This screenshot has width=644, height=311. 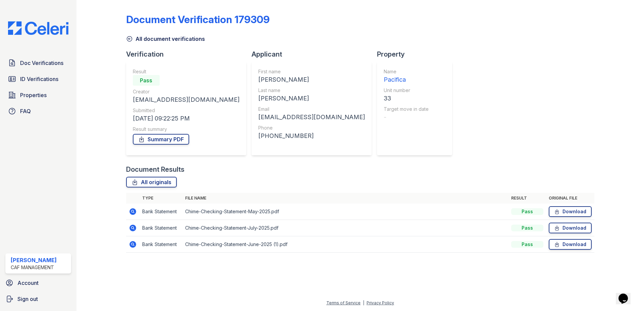 I want to click on th: Original file, so click(x=570, y=198).